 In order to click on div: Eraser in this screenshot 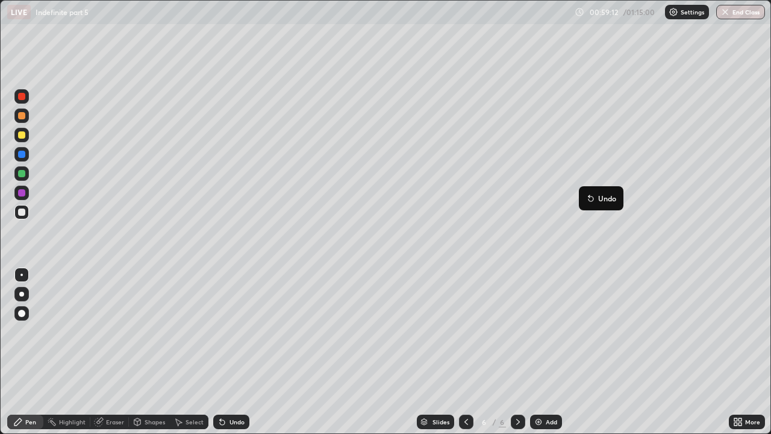, I will do `click(115, 422)`.